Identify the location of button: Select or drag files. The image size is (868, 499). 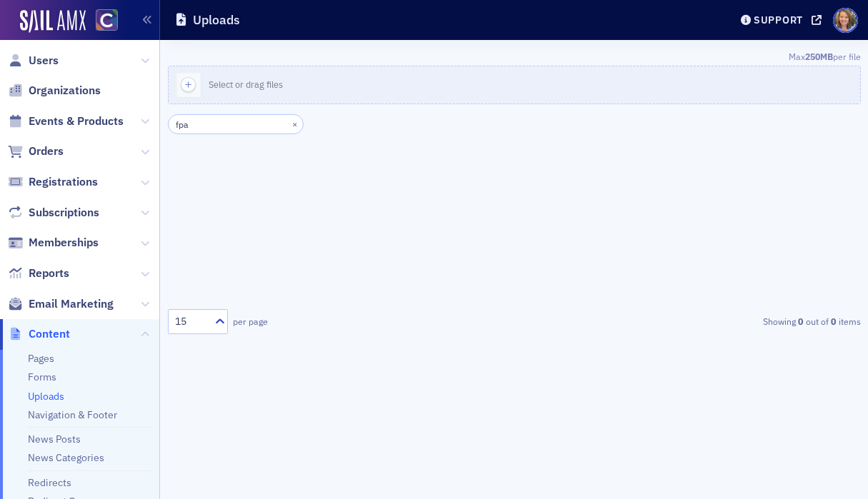
(514, 85).